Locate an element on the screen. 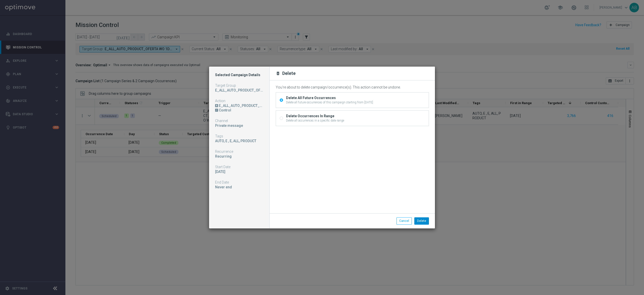 Image resolution: width=644 pixels, height=295 pixels. div: Never end is located at coordinates (239, 187).